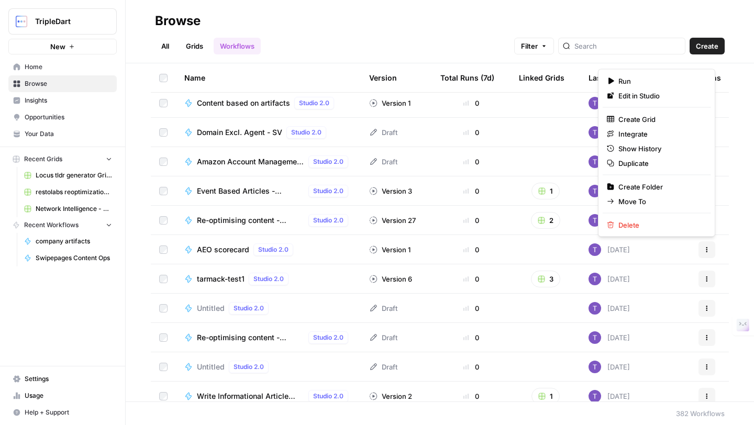  What do you see at coordinates (268, 162) in the screenshot?
I see `a: Amazon Account Management Agencies Listicle | SalesDuoStudio 2.0` at bounding box center [268, 162].